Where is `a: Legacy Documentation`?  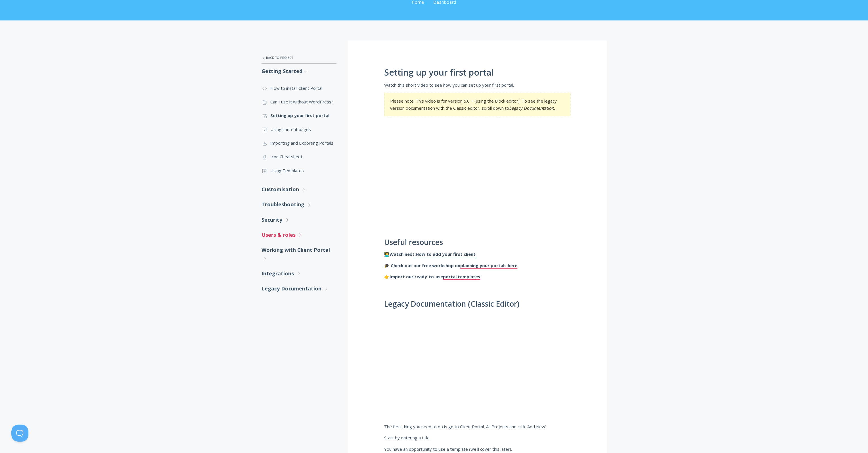
a: Legacy Documentation is located at coordinates (299, 289).